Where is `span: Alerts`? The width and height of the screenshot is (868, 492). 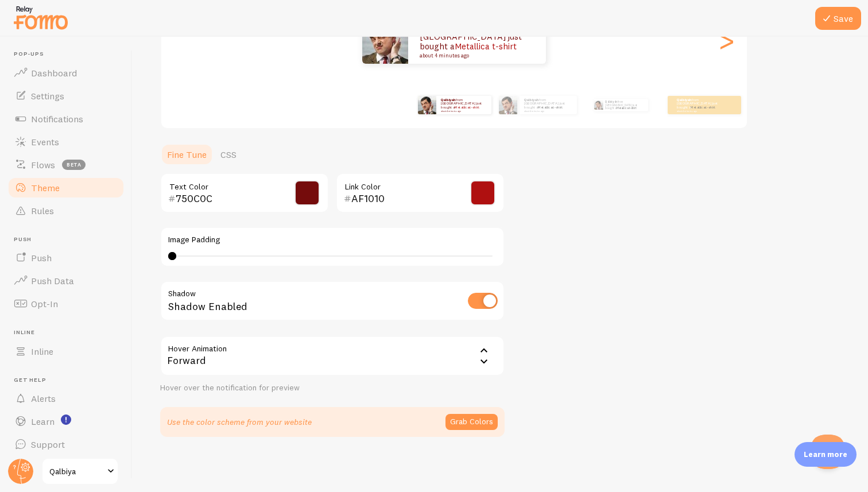
span: Alerts is located at coordinates (43, 398).